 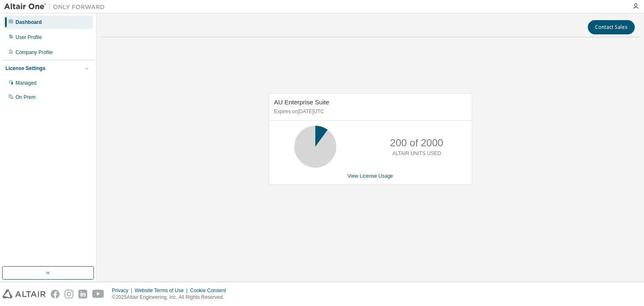 What do you see at coordinates (370, 176) in the screenshot?
I see `a: View License Usage` at bounding box center [370, 176].